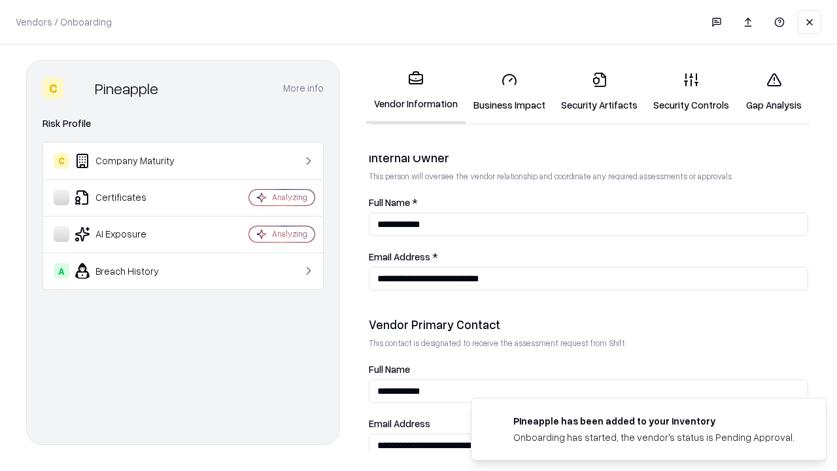 This screenshot has height=471, width=837. What do you see at coordinates (131, 197) in the screenshot?
I see `div: Certificates` at bounding box center [131, 197].